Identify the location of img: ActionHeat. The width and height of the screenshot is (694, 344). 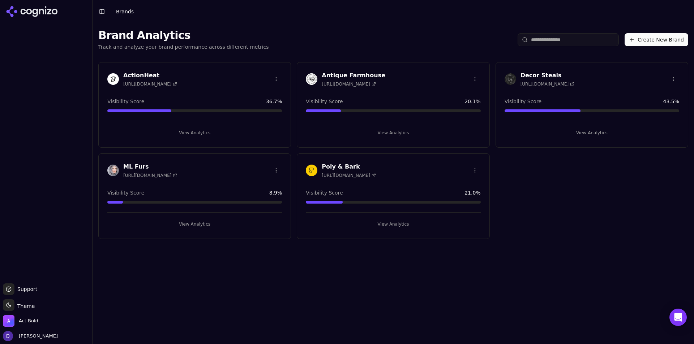
(113, 79).